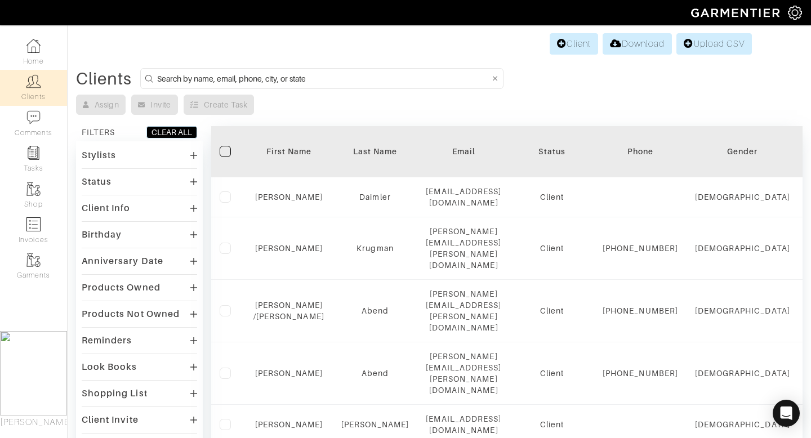 Image resolution: width=811 pixels, height=438 pixels. What do you see at coordinates (463, 151) in the screenshot?
I see `div: Email` at bounding box center [463, 151].